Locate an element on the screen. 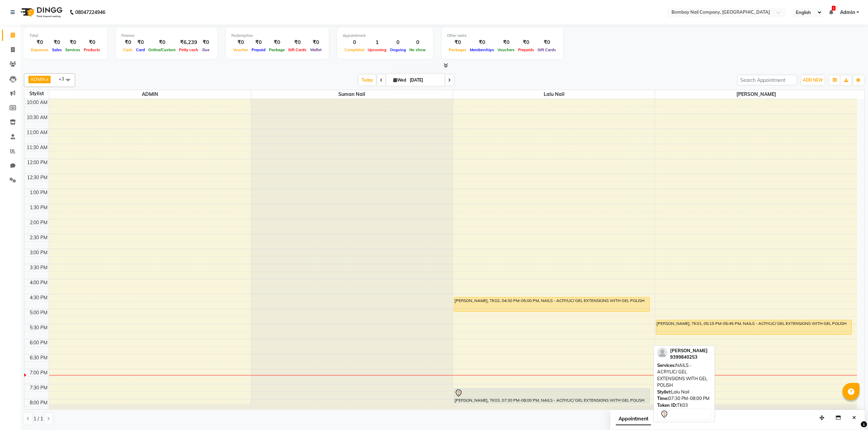 Image resolution: width=868 pixels, height=430 pixels. div: 12:00 PM is located at coordinates (37, 162).